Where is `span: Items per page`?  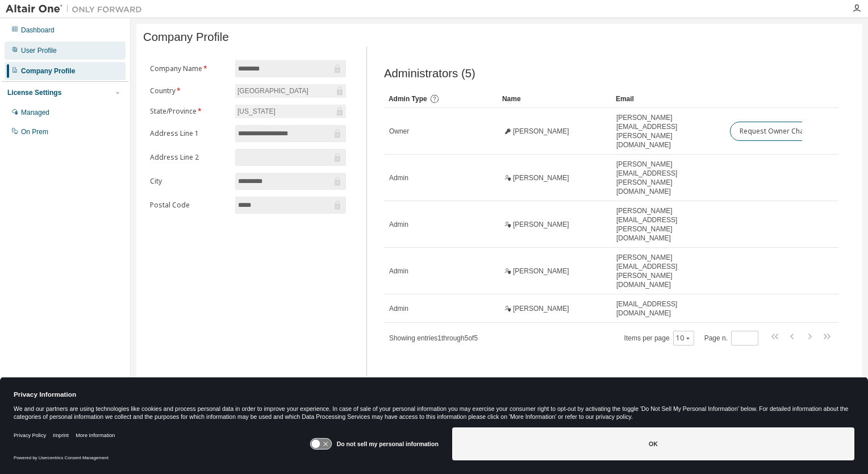 span: Items per page is located at coordinates (659, 338).